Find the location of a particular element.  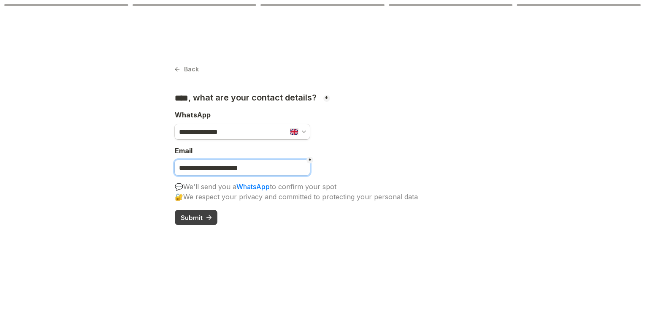

input: , what are your contact details? is located at coordinates (242, 132).